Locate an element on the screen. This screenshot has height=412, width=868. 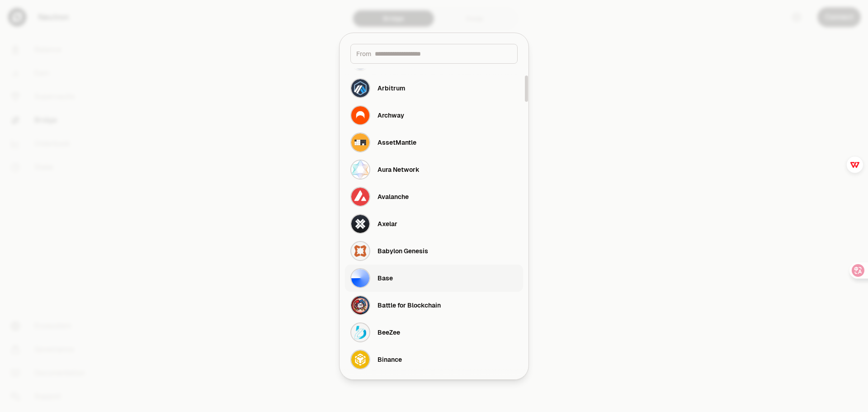
img: Aura Network Logo is located at coordinates (360, 169).